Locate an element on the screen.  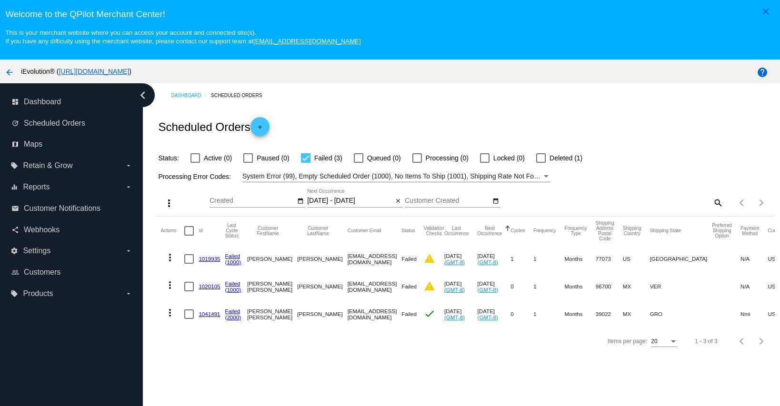
span: Dashboard is located at coordinates (42, 102).